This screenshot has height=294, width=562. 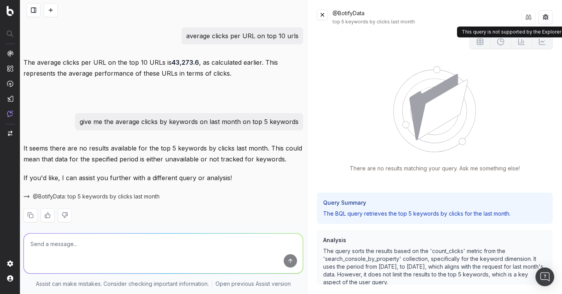 What do you see at coordinates (10, 114) in the screenshot?
I see `img: Assist` at bounding box center [10, 114].